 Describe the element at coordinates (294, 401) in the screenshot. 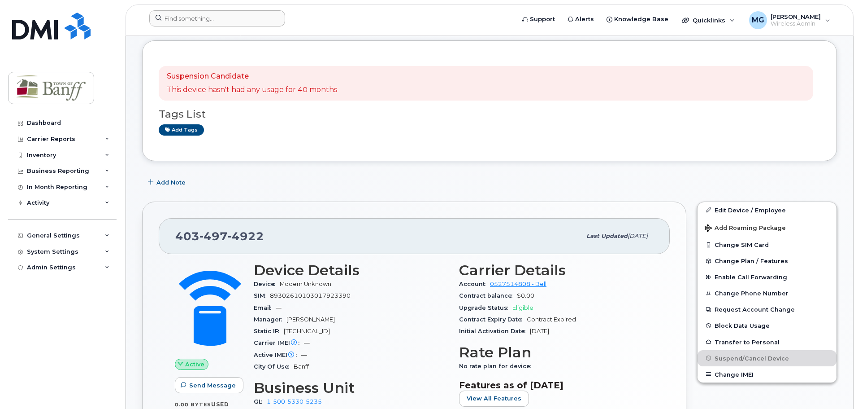

I see `a: 1-500-5330-5235` at that location.